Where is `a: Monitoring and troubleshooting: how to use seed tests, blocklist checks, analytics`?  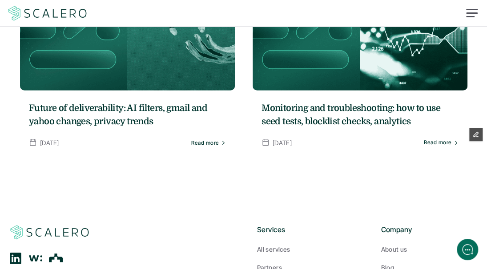 a: Monitoring and troubleshooting: how to use seed tests, blocklist checks, analytics is located at coordinates (360, 115).